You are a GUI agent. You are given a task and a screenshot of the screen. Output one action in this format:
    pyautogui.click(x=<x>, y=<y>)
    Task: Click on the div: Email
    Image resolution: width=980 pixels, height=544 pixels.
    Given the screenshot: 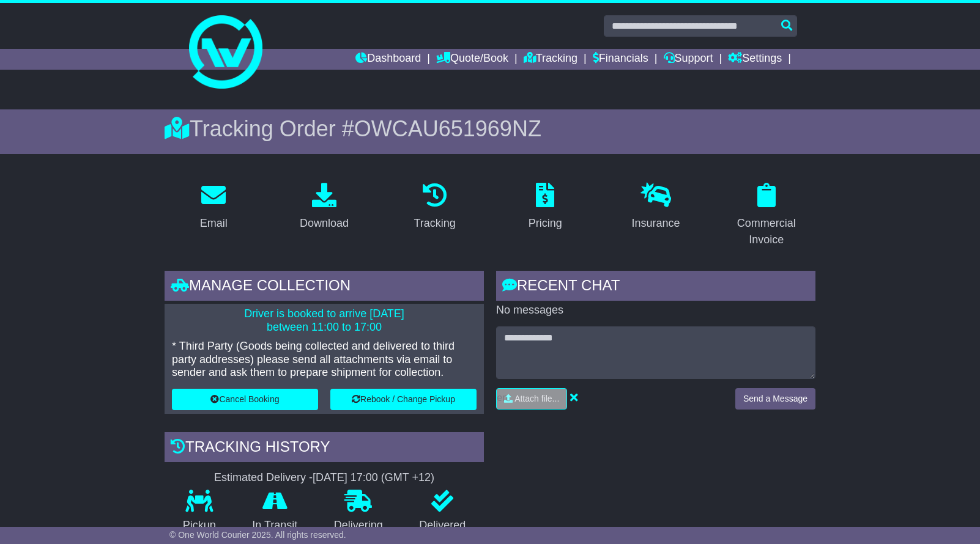 What is the action you would take?
    pyautogui.click(x=213, y=223)
    